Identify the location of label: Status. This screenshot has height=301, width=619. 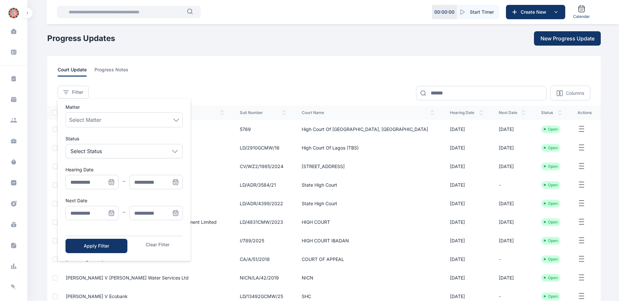
(124, 139).